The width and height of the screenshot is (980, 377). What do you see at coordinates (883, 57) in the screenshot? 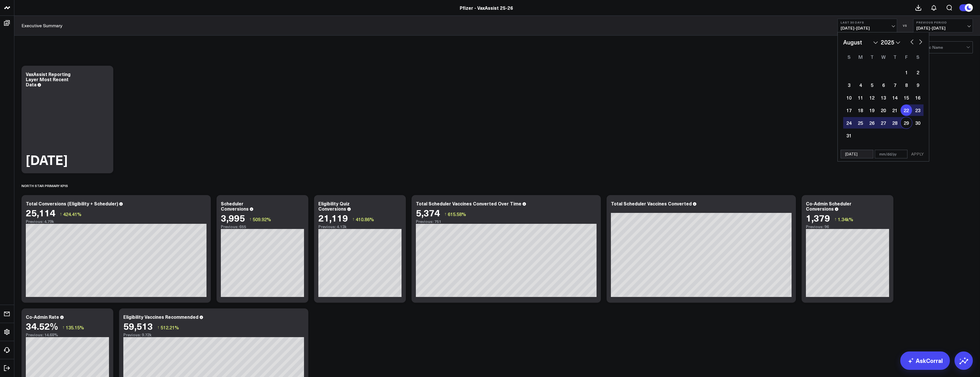
I see `div: Wednesday` at bounding box center [883, 57].